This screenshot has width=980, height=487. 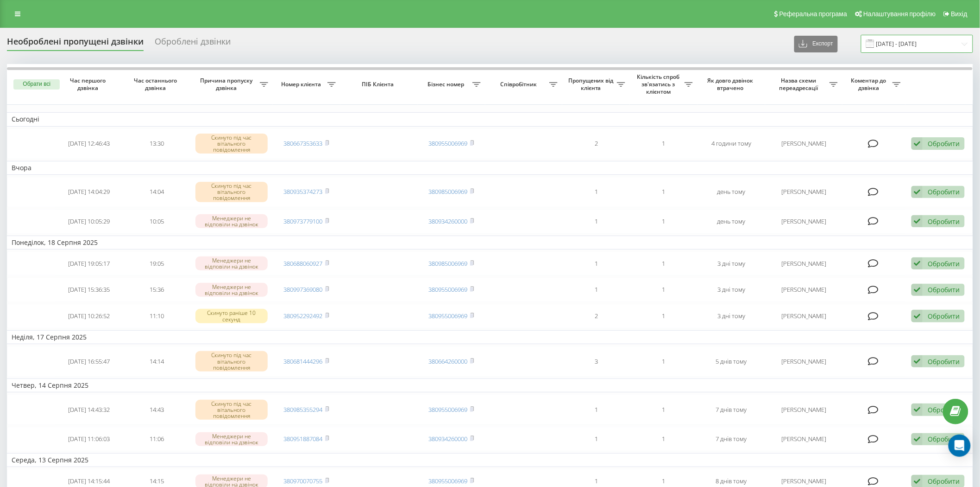 I want to click on a: 380951887084, so click(x=303, y=438).